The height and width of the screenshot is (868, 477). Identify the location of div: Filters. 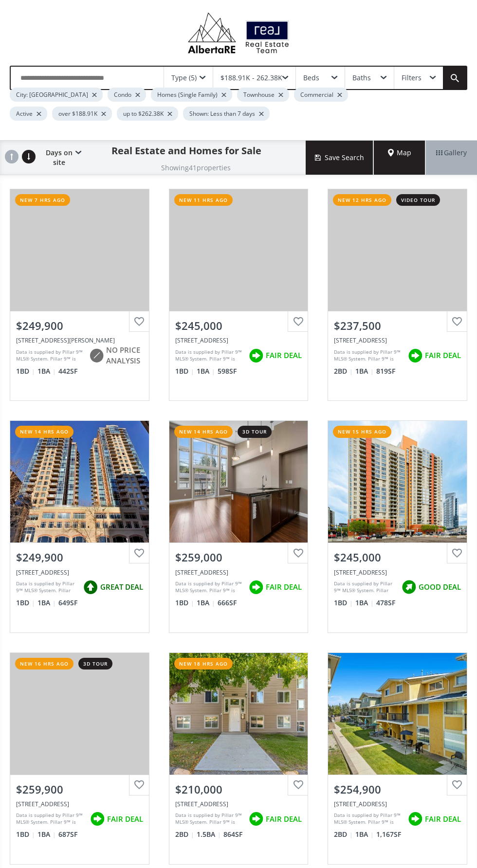
(411, 78).